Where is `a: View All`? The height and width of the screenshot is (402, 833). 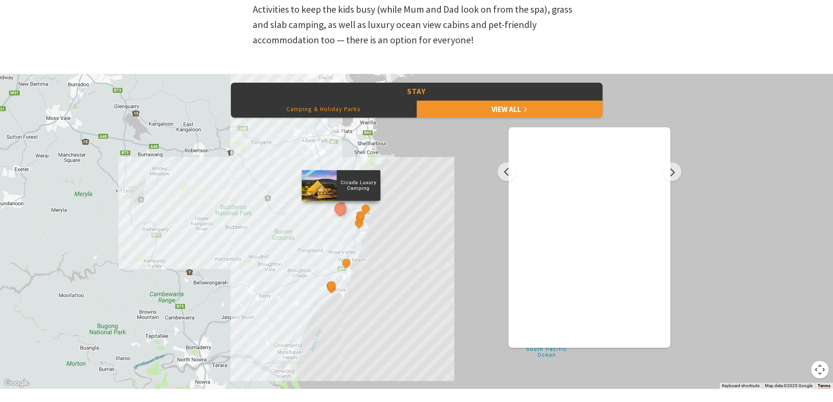
a: View All is located at coordinates (510, 109).